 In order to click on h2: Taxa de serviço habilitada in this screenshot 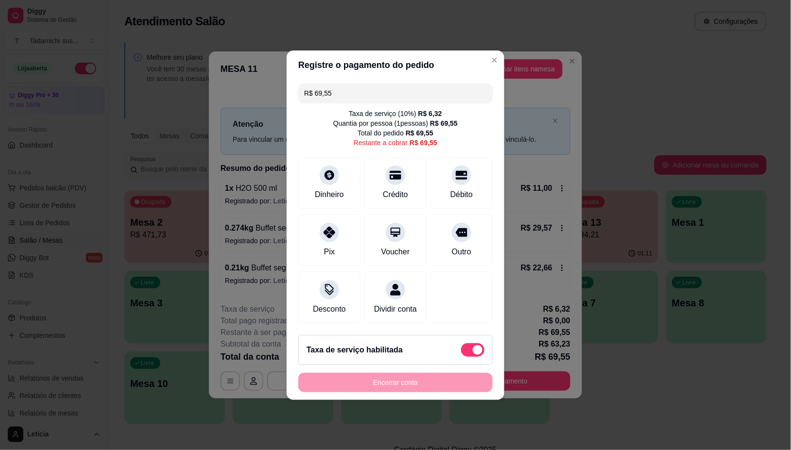, I will do `click(355, 350)`.